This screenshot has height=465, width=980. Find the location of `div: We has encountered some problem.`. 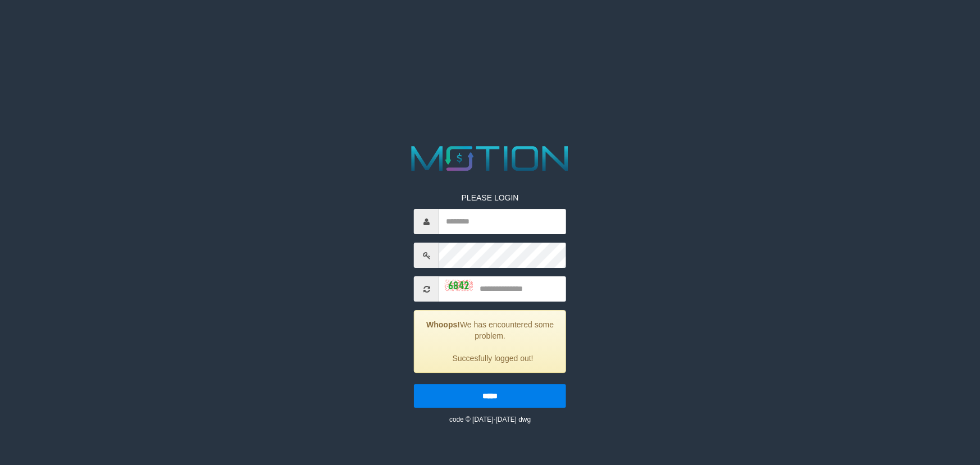

div: We has encountered some problem. is located at coordinates (490, 342).